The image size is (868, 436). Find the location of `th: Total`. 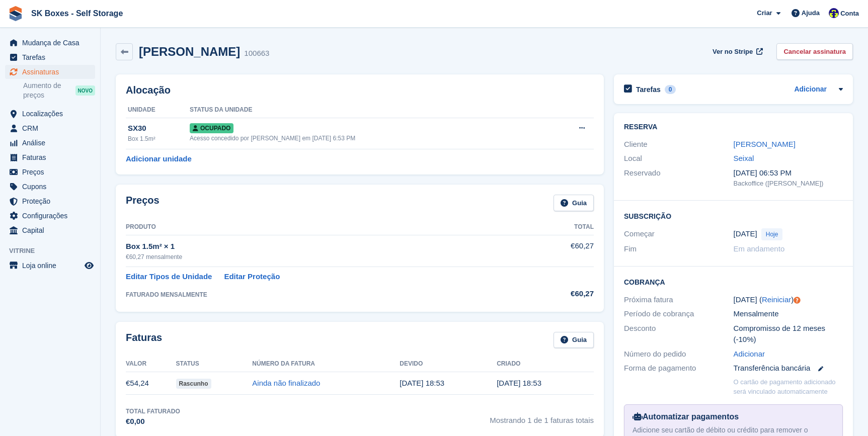

th: Total is located at coordinates (563, 227).